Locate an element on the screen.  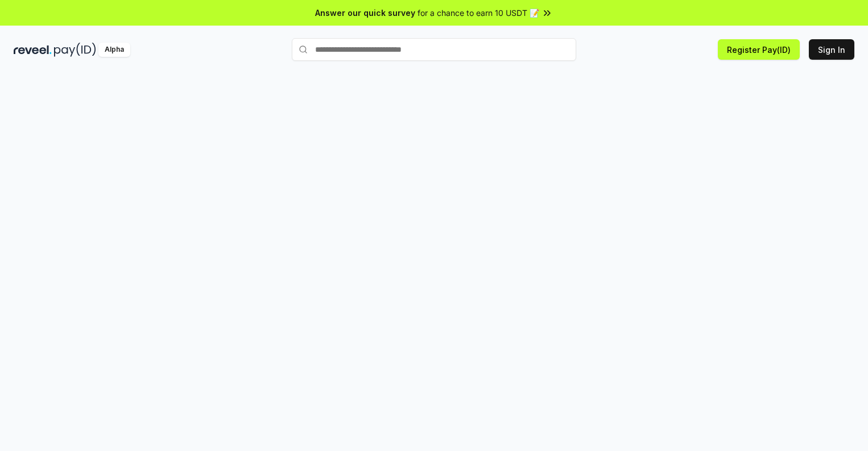
div: Alpha is located at coordinates (115, 50).